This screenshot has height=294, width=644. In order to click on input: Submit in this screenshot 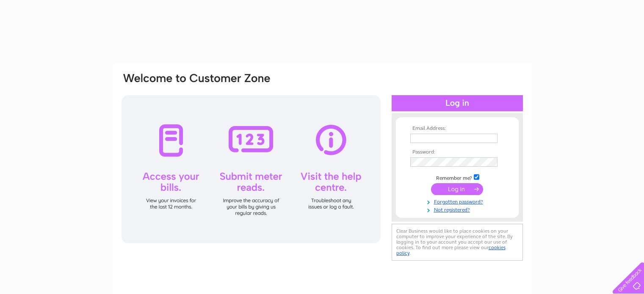, I will do `click(457, 189)`.